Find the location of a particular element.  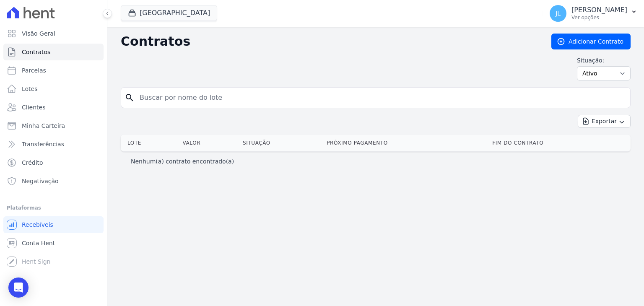

span: Visão Geral is located at coordinates (39, 33).